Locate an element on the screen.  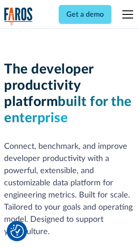
div: menu is located at coordinates (126, 14).